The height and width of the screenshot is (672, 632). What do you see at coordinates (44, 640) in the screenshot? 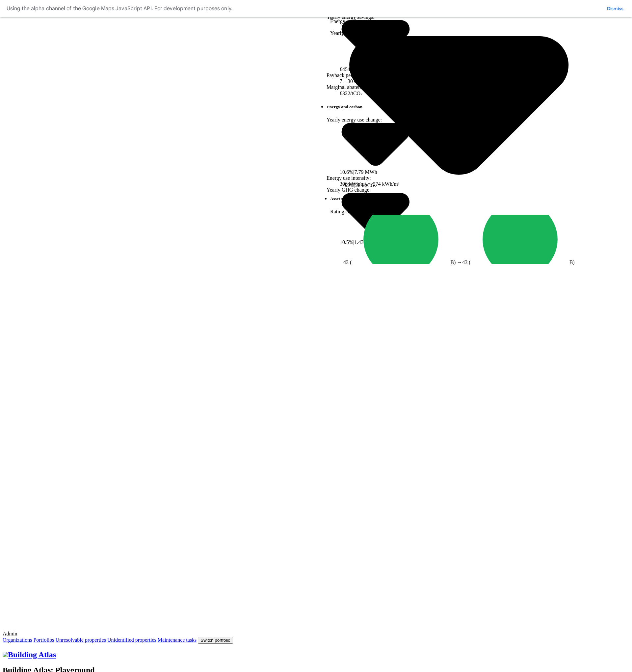
I see `a: Portfolios` at bounding box center [44, 640].